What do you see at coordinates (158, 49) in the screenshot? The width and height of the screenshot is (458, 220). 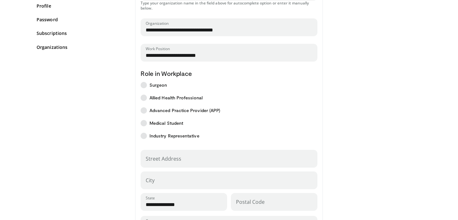 I see `label: Work Position` at bounding box center [158, 49].